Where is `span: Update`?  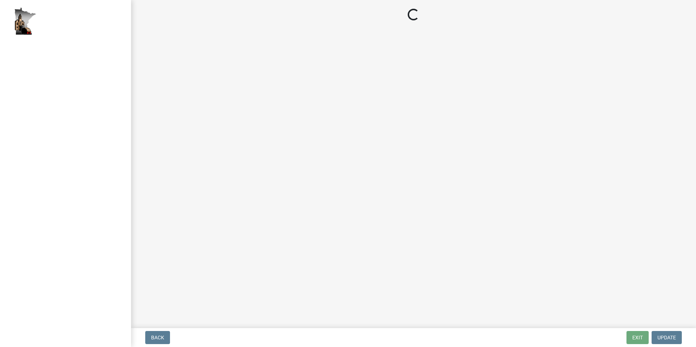 span: Update is located at coordinates (666, 338).